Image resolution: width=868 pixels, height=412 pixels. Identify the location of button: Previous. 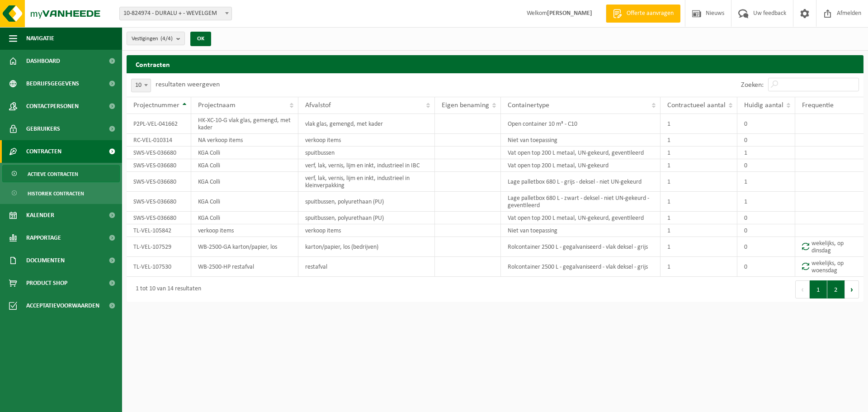
(802, 289).